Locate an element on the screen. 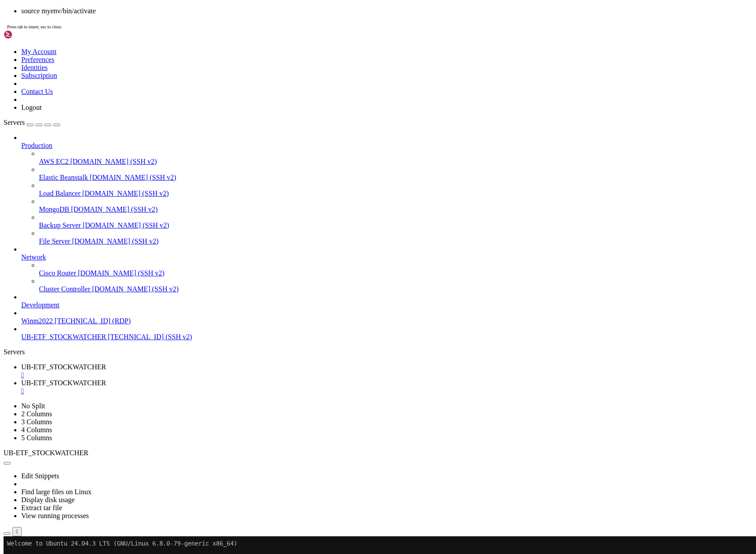 Image resolution: width=756 pixels, height=554 pixels. a: My Account is located at coordinates (39, 51).